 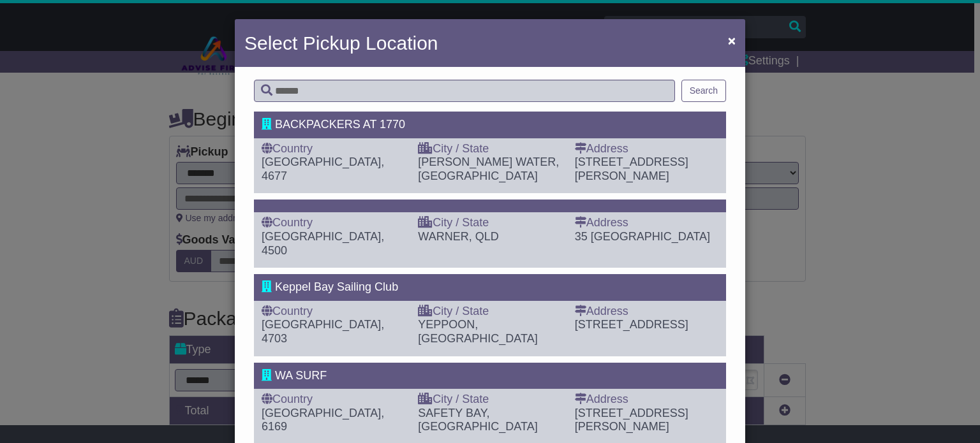 I want to click on span: BACKPACKERS AT 1770, so click(x=340, y=124).